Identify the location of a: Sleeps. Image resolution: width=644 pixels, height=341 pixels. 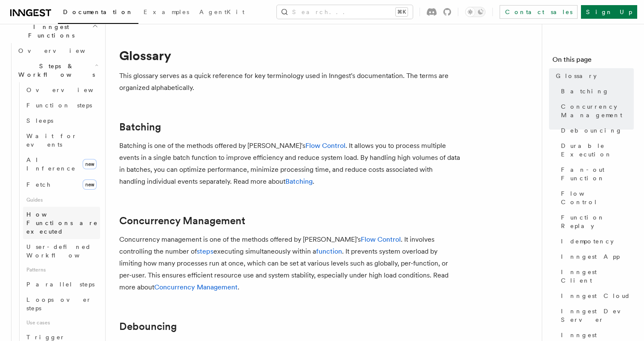
(61, 120).